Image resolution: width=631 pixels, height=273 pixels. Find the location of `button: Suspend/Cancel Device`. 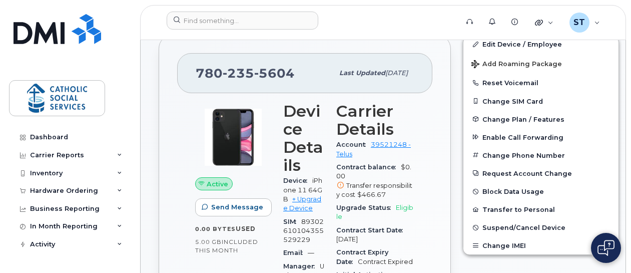

button: Suspend/Cancel Device is located at coordinates (541, 227).